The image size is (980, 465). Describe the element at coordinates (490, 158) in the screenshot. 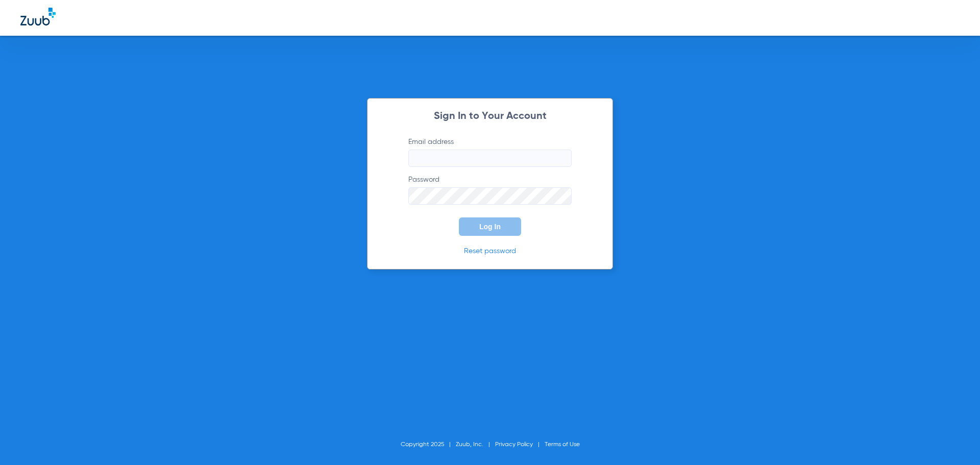

I see `input: Email address` at that location.